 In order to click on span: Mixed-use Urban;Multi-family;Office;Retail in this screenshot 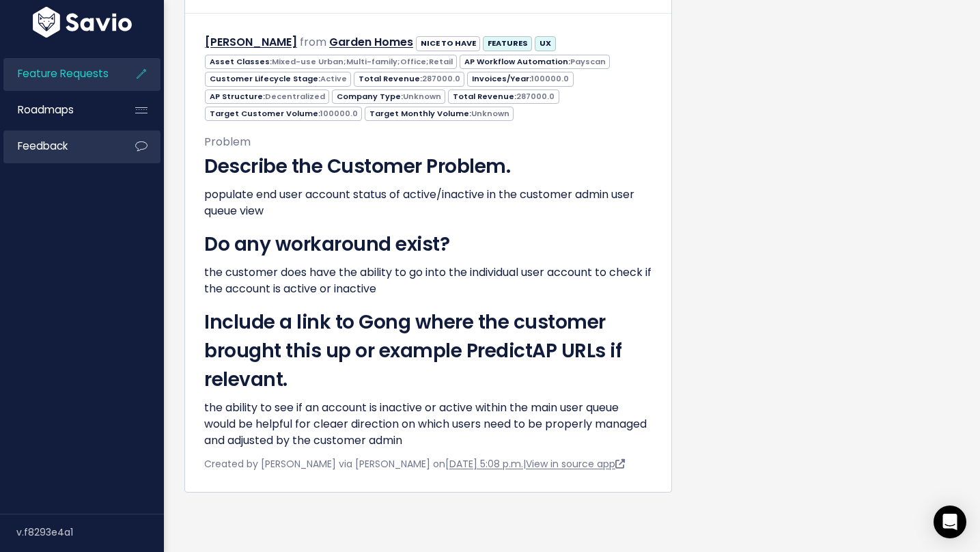, I will do `click(362, 62)`.